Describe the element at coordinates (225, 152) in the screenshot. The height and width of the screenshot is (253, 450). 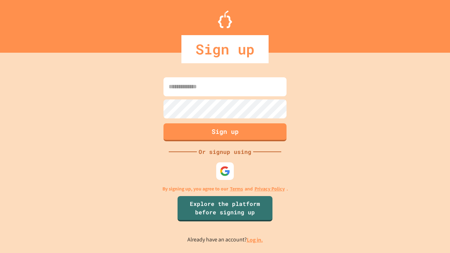
I see `div: Or signup using` at that location.